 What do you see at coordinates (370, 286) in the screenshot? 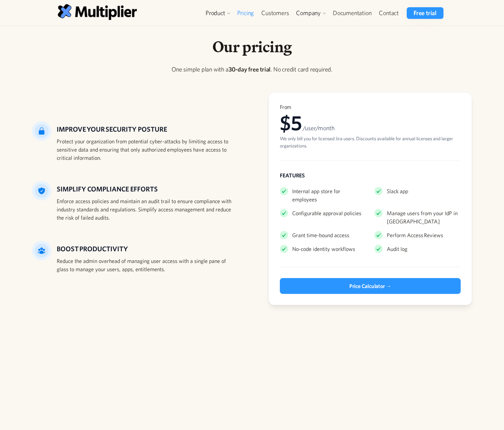
I see `div: Price Calculator →` at bounding box center [370, 286].